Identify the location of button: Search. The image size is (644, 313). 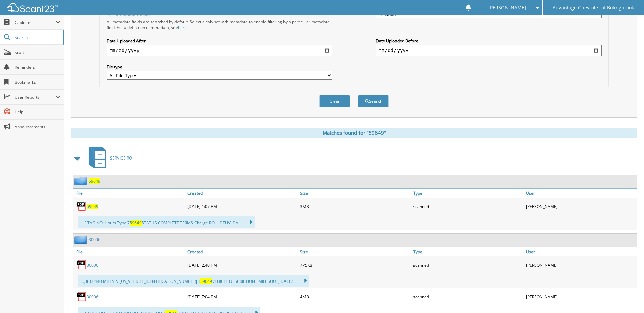
(373, 101).